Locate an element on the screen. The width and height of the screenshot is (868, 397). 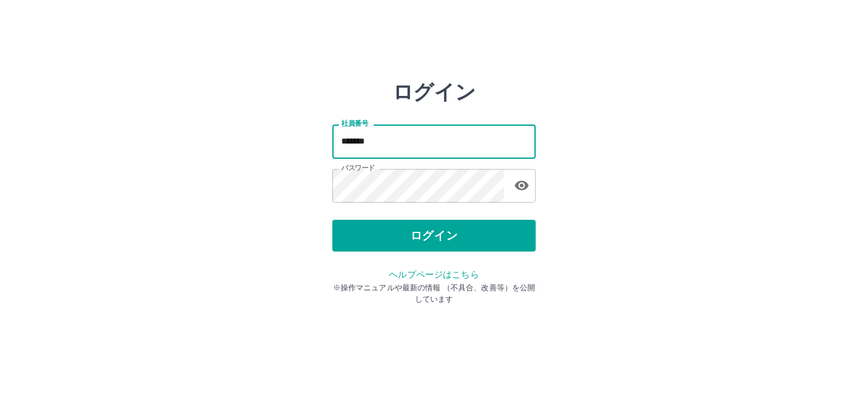
label: 社員番号 is located at coordinates (354, 123).